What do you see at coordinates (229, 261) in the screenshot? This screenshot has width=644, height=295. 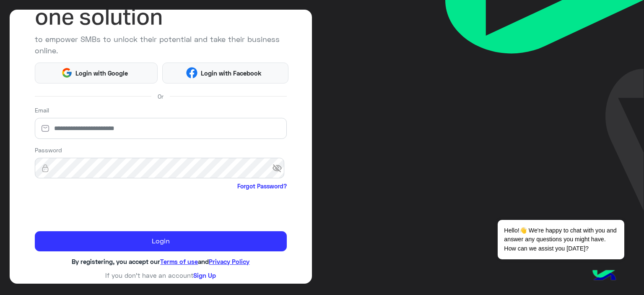 I see `a: Privacy Policy` at bounding box center [229, 261].